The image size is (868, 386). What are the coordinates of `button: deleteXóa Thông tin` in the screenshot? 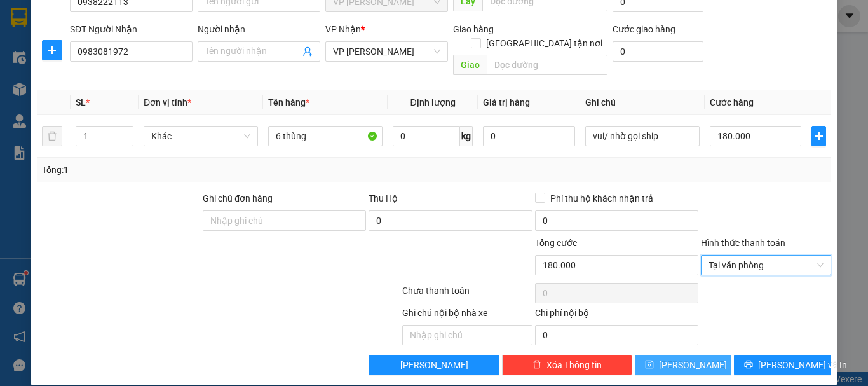 It's located at (566, 365).